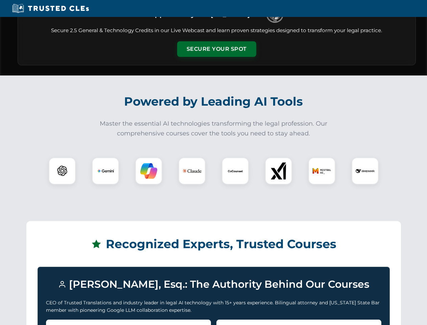 This screenshot has height=325, width=427. Describe the element at coordinates (322, 171) in the screenshot. I see `div: Mistral AI` at that location.